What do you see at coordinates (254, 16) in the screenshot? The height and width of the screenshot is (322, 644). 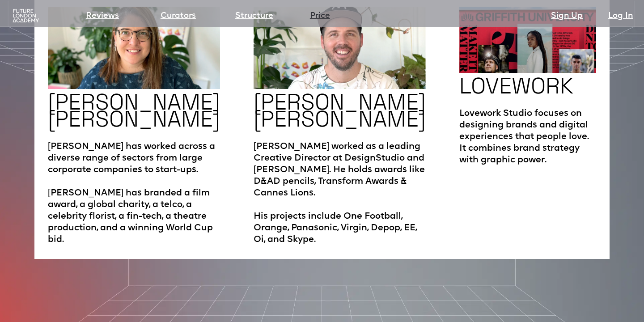 I see `a: Structure` at bounding box center [254, 16].